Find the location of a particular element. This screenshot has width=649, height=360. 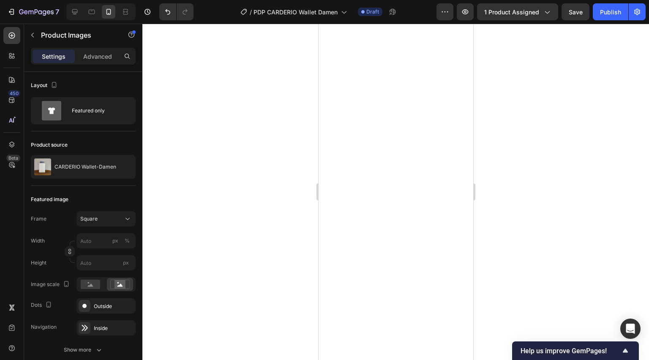

div: Outside is located at coordinates (114, 306).